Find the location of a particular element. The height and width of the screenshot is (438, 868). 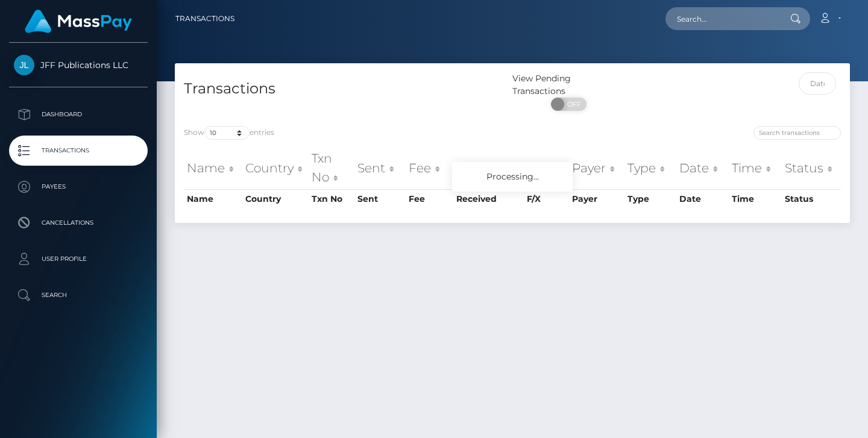

input: Date filter is located at coordinates (817, 83).